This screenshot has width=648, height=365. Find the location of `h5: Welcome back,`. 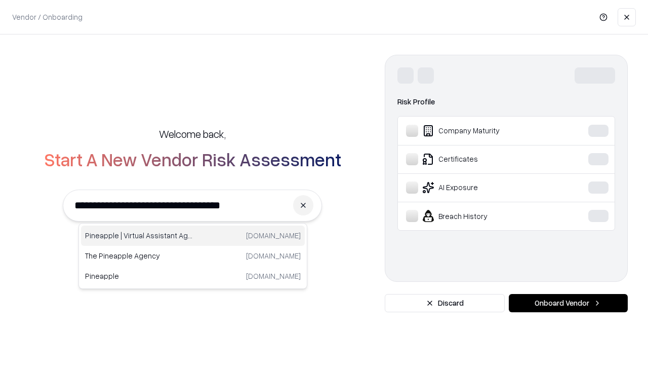

h5: Welcome back, is located at coordinates (192, 134).